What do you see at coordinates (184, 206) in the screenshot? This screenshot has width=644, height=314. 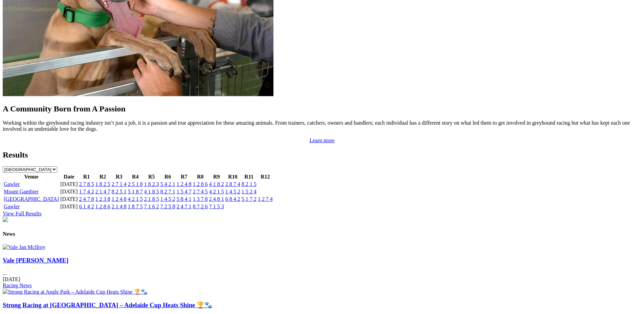 I see `a: 2 4 7 1` at bounding box center [184, 206].